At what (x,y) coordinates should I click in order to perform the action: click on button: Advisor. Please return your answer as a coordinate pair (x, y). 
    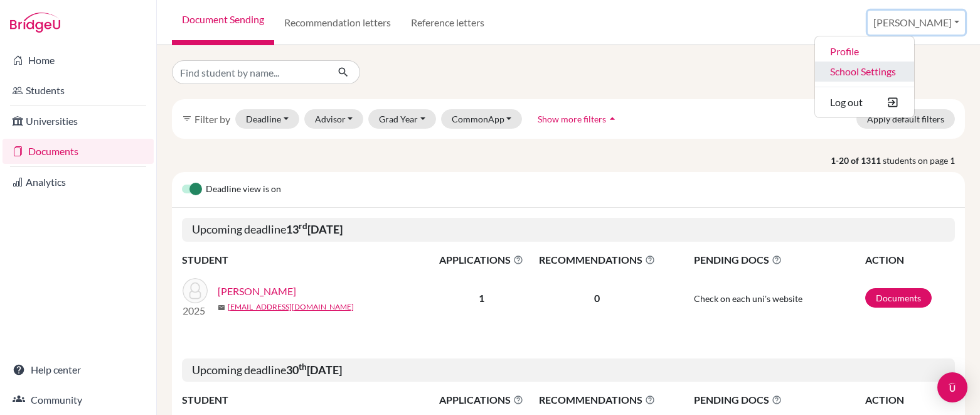
    Looking at the image, I should click on (334, 119).